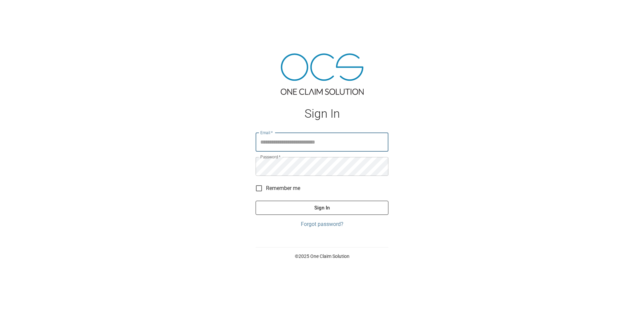 Image resolution: width=644 pixels, height=309 pixels. What do you see at coordinates (270, 156) in the screenshot?
I see `label: Password` at bounding box center [270, 156].